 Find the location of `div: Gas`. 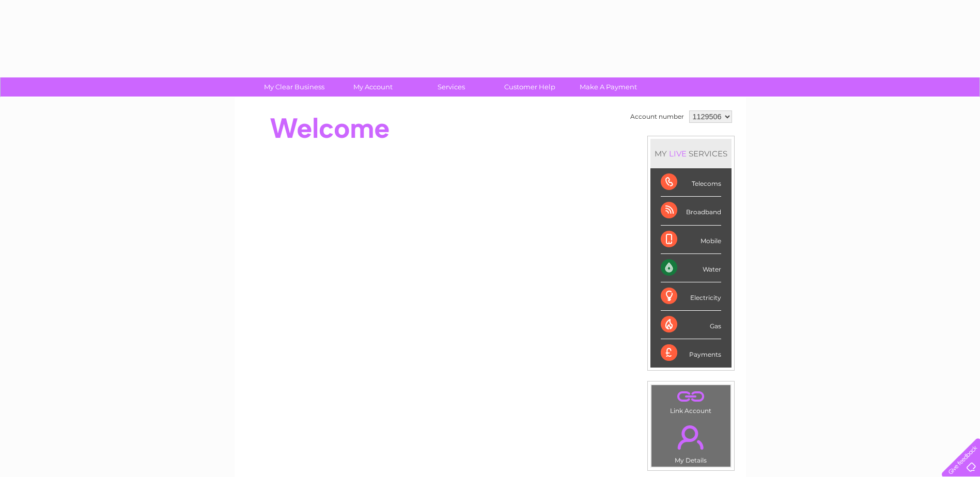

div: Gas is located at coordinates (691, 325).